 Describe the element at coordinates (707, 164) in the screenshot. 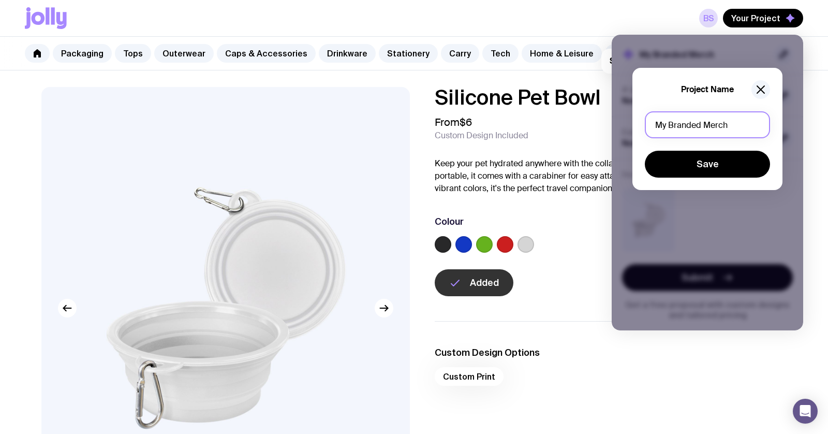

I see `button: Save` at that location.